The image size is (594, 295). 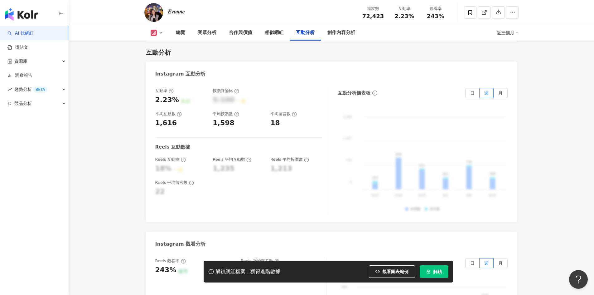 What do you see at coordinates (434, 271) in the screenshot?
I see `button: 解鎖` at bounding box center [434, 271].